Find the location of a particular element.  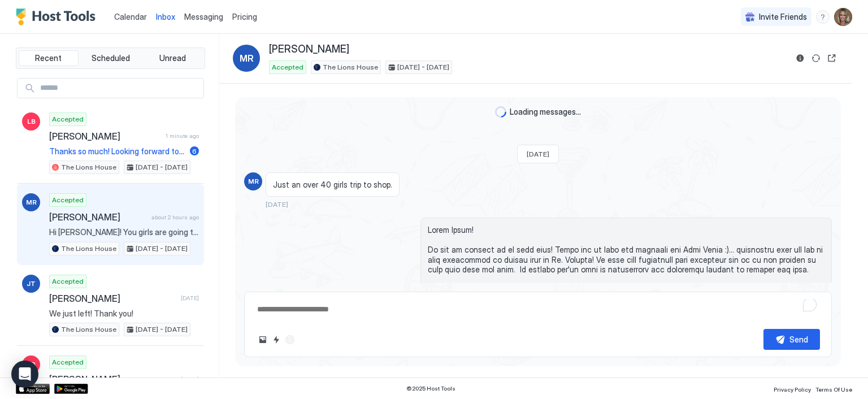

button: Open reservation is located at coordinates (832, 58).